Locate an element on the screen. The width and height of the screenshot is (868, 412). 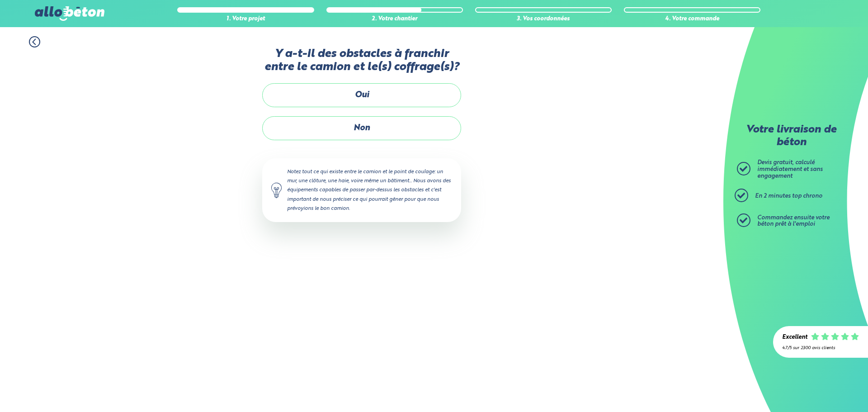
div: 2. Votre chantier is located at coordinates (395, 19).